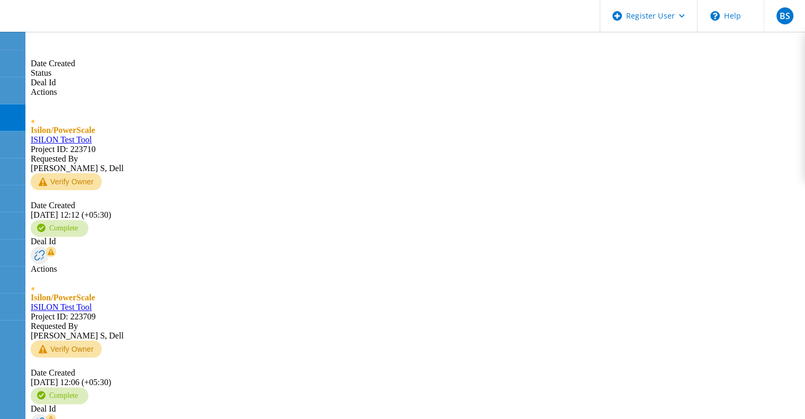  I want to click on div: Status, so click(415, 73).